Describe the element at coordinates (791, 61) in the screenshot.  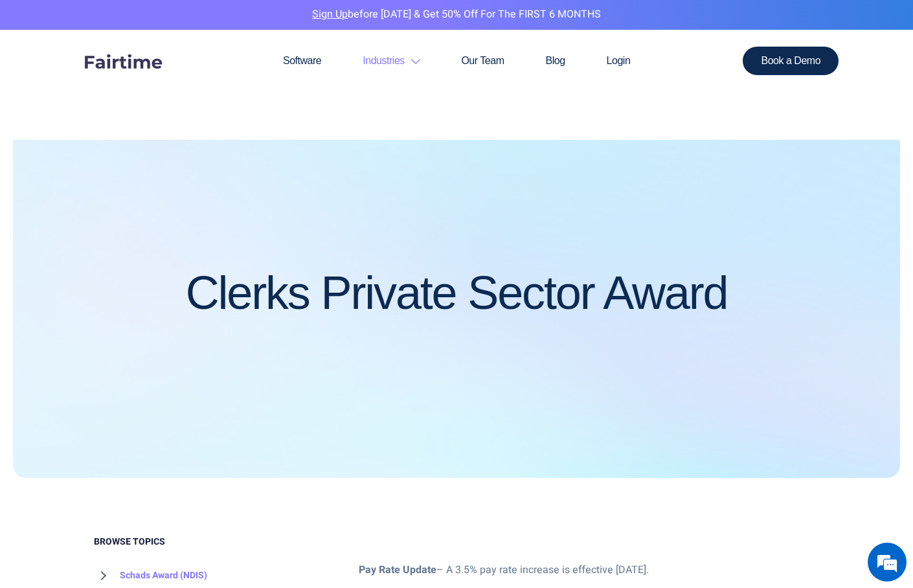
I see `span: Book a Demo` at that location.